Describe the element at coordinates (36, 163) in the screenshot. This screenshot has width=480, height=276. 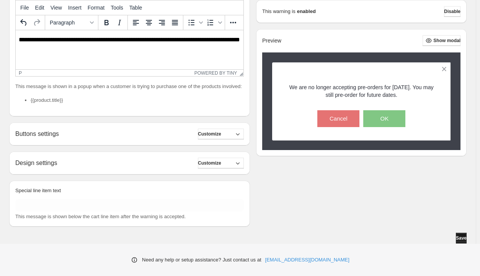
I see `h2: Design settings` at that location.